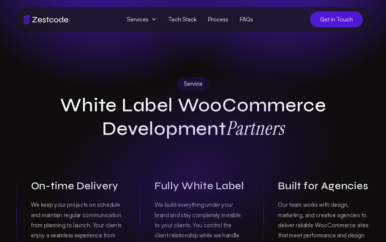  What do you see at coordinates (142, 19) in the screenshot?
I see `span: Services` at bounding box center [142, 19].